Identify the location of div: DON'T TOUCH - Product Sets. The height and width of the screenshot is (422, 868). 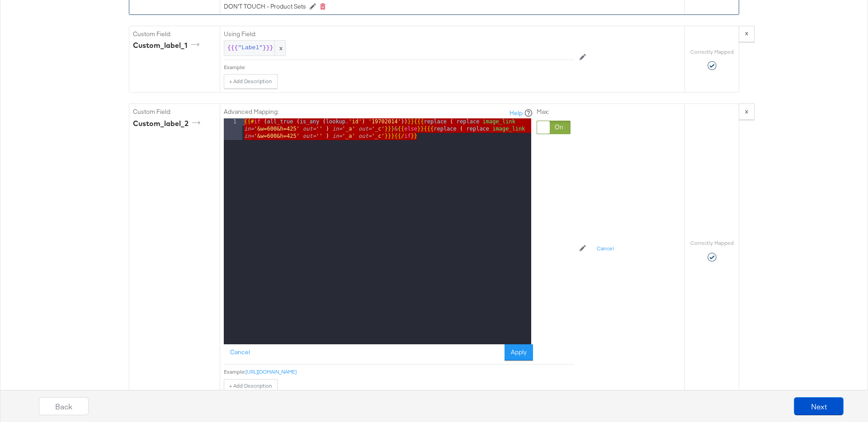
(265, 6).